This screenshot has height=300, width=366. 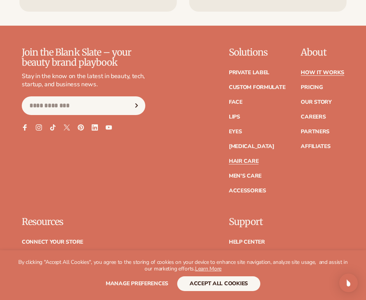 What do you see at coordinates (183, 266) in the screenshot?
I see `p: By clicking "Accept All Cookies", you agree to the storing of cookies on your device to enhance s...` at bounding box center [183, 266].